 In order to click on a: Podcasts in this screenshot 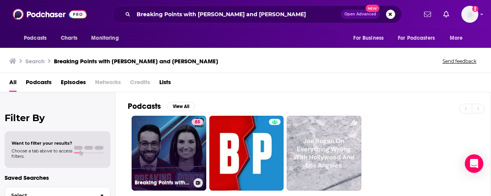, I will do `click(38, 84)`.